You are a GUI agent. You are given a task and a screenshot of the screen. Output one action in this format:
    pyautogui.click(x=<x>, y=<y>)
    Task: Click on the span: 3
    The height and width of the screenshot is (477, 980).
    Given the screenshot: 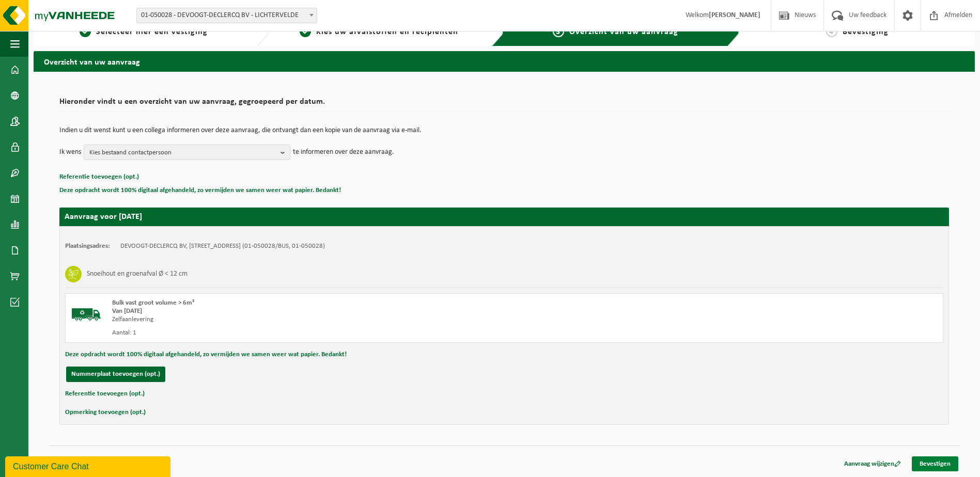 What is the action you would take?
    pyautogui.click(x=558, y=31)
    